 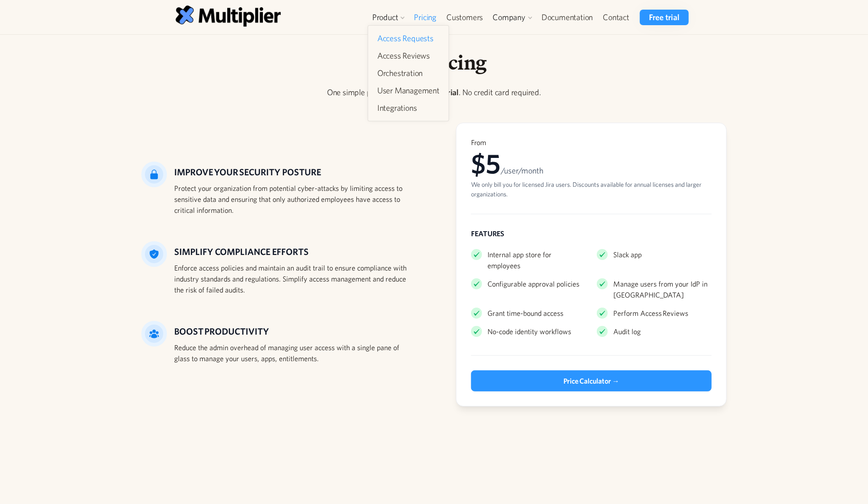 I want to click on a: User Management, so click(x=408, y=91).